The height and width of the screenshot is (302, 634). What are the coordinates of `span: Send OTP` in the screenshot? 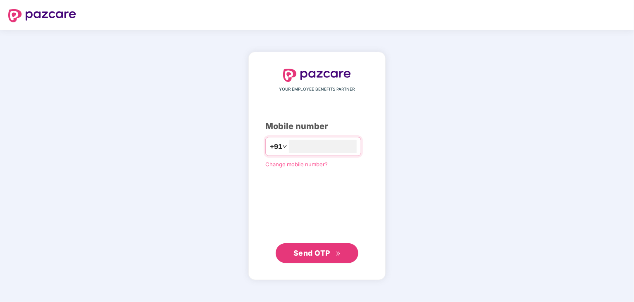 It's located at (312, 252).